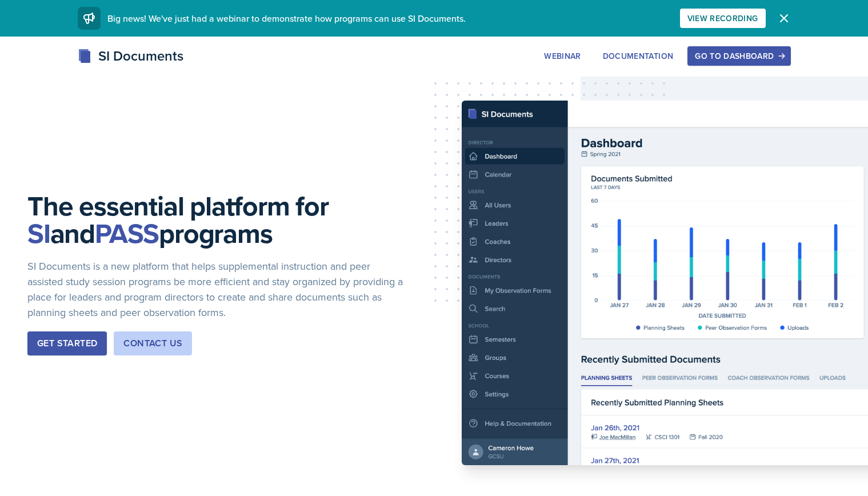 The height and width of the screenshot is (496, 868). Describe the element at coordinates (67, 344) in the screenshot. I see `div: Get Started` at that location.